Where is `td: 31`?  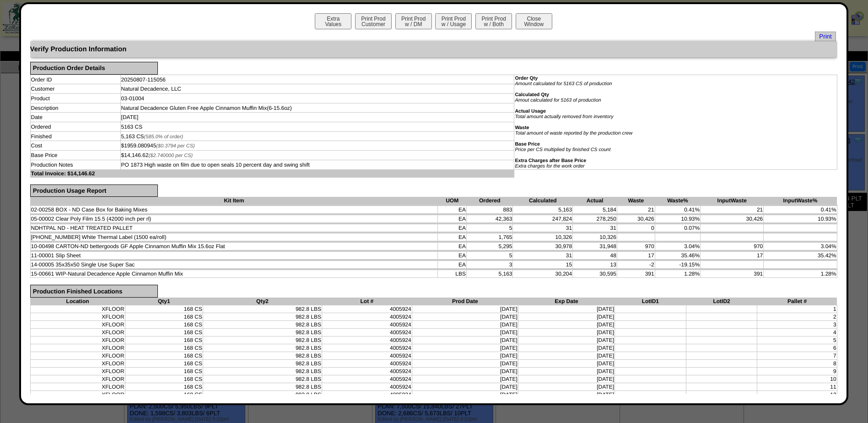 td: 31 is located at coordinates (542, 255).